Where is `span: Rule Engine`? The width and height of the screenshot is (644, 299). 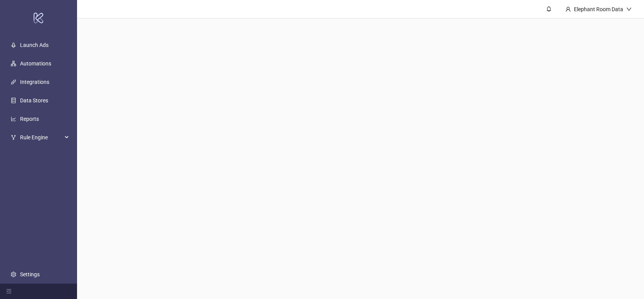
span: Rule Engine is located at coordinates (41, 137).